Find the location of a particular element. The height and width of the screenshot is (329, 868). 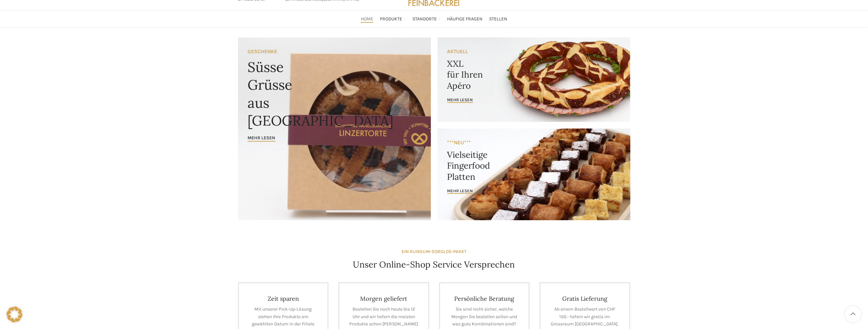

a: Scroll to top button is located at coordinates (853, 315).